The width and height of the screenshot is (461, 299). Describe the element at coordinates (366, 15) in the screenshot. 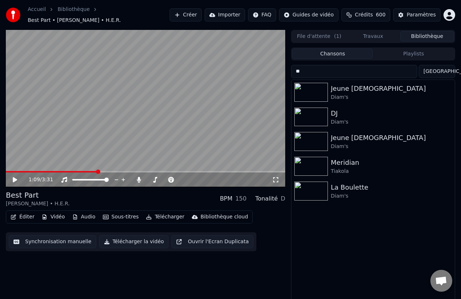

I see `button: Crédits600` at that location.